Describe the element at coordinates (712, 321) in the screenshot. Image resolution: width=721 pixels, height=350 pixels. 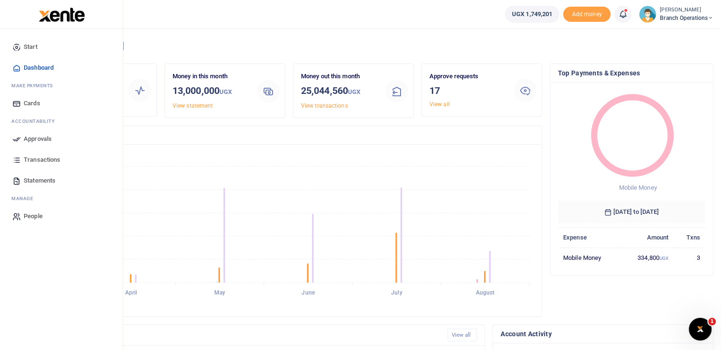
I see `span: 1` at that location.